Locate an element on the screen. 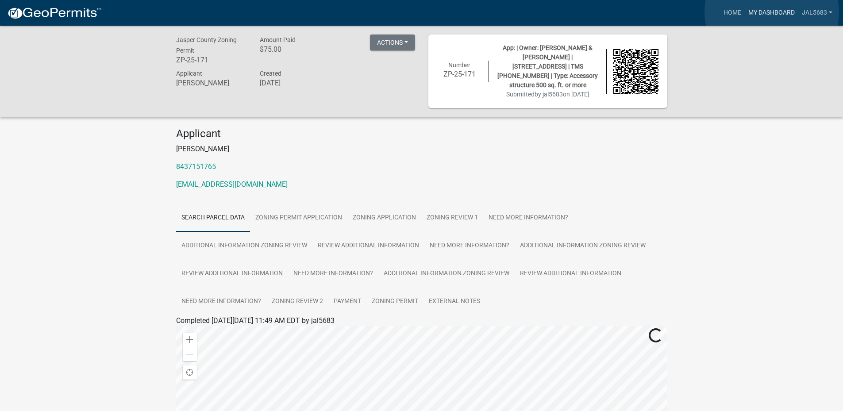  a: Zoning Review 2 is located at coordinates (297, 302).